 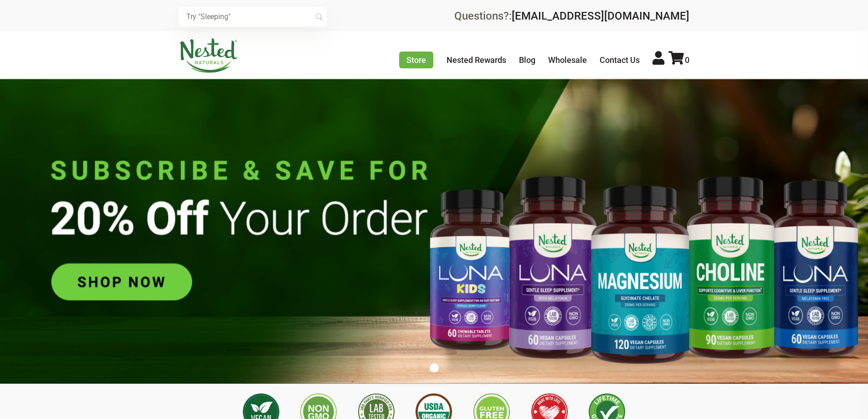 I want to click on button: 1 of 1, so click(x=434, y=368).